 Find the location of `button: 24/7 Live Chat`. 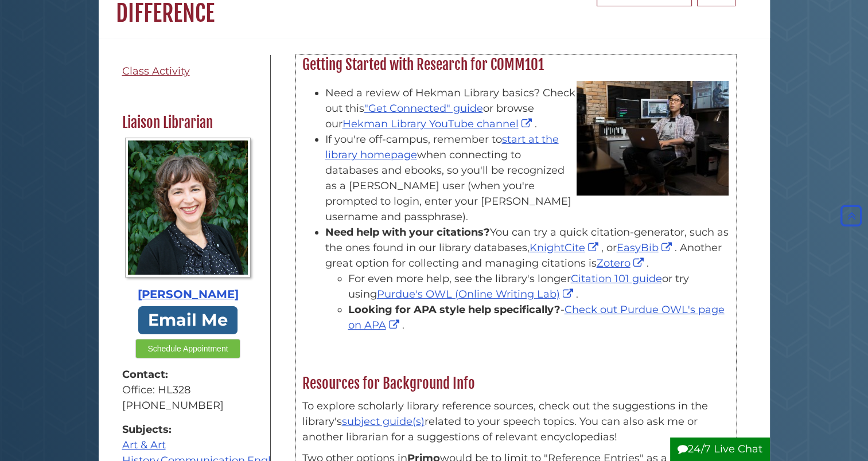

button: 24/7 Live Chat is located at coordinates (720, 448).